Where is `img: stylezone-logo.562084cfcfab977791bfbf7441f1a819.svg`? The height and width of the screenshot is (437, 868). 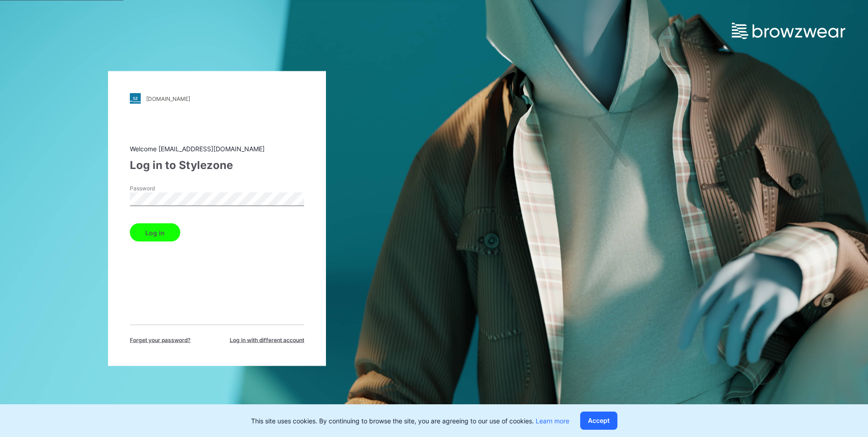 img: stylezone-logo.562084cfcfab977791bfbf7441f1a819.svg is located at coordinates (135, 99).